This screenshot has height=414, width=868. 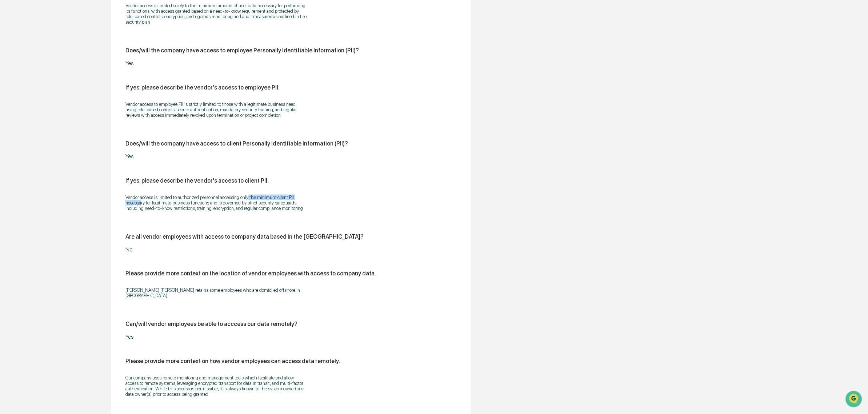 I want to click on a: Powered byPylon, so click(x=69, y=126).